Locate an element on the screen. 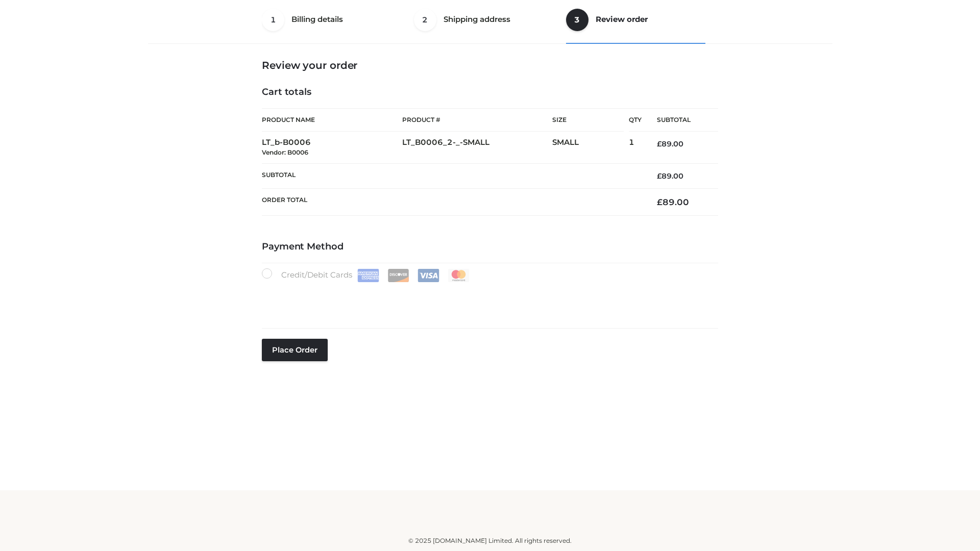 The image size is (980, 551). img: Discover is located at coordinates (398, 276).